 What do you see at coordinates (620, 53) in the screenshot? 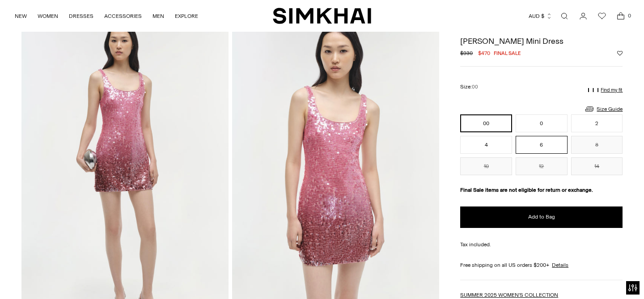
I see `button: Add to Wishlist` at bounding box center [620, 53].